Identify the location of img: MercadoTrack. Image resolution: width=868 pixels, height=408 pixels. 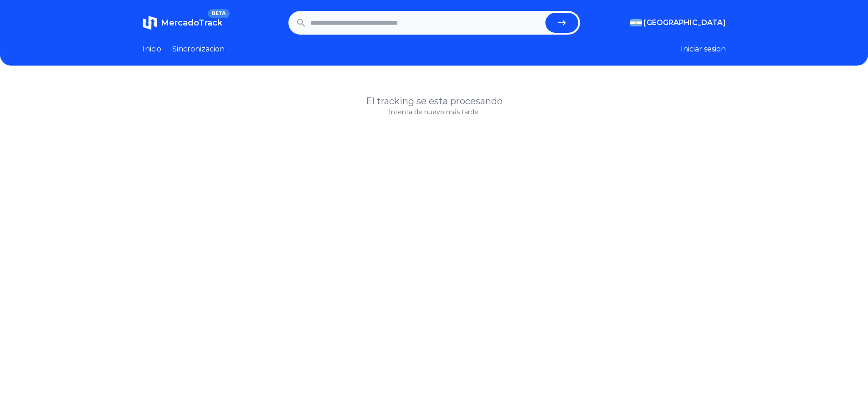
(150, 23).